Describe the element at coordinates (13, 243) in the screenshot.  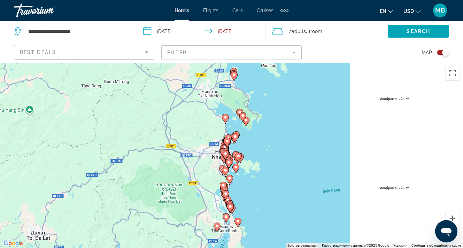
I see `img: Google` at that location.